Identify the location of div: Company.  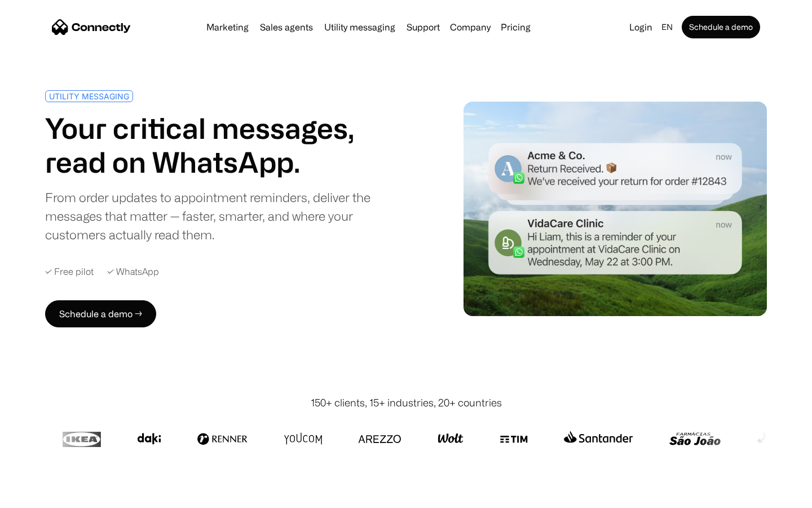
(471, 27).